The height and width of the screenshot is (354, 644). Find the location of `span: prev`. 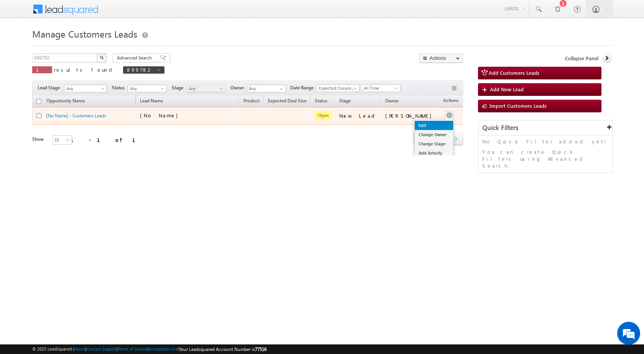

span: prev is located at coordinates (420, 139).